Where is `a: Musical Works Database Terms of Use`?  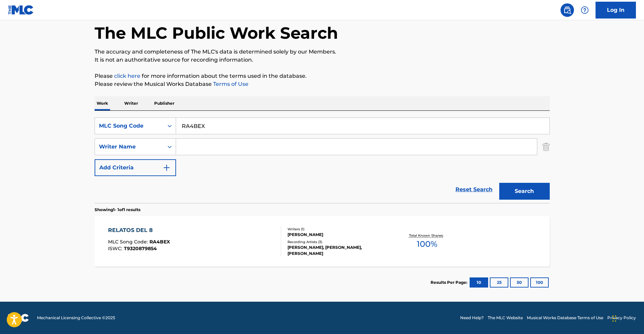 a: Musical Works Database Terms of Use is located at coordinates (565, 318).